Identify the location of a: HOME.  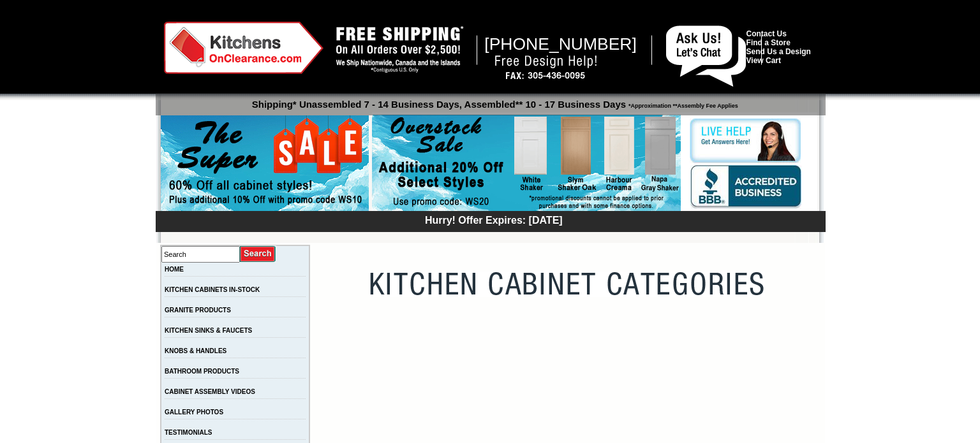
(174, 269).